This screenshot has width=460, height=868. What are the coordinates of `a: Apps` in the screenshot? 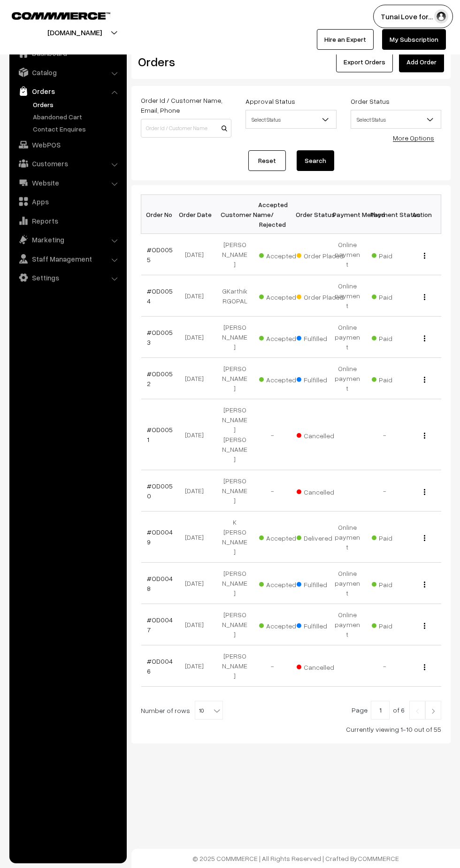 It's located at (67, 201).